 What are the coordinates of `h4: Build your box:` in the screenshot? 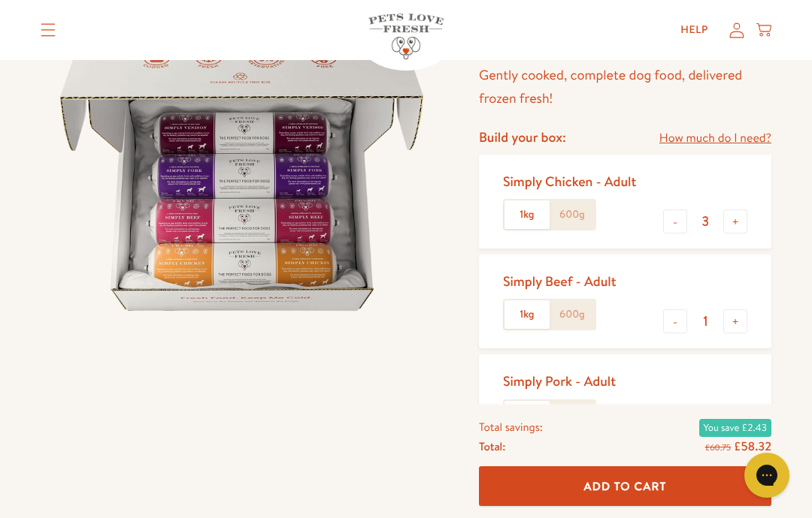 It's located at (522, 137).